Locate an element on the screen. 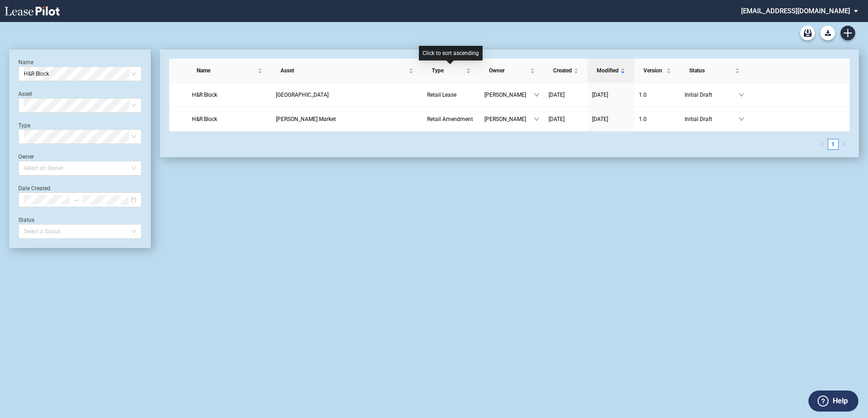 The height and width of the screenshot is (418, 868). th: Owner is located at coordinates (512, 70).